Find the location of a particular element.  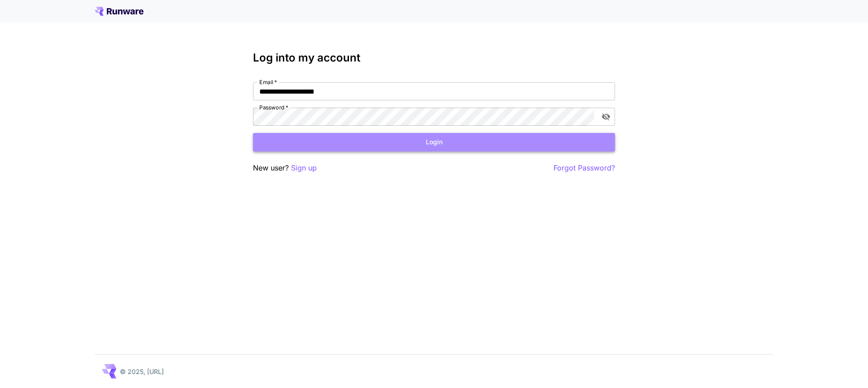

p: New user? is located at coordinates (285, 168).